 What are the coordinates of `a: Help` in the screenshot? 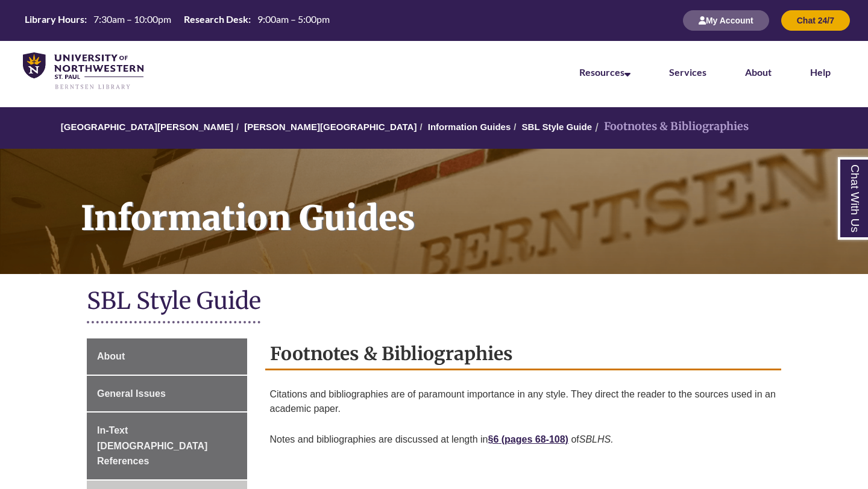 It's located at (820, 72).